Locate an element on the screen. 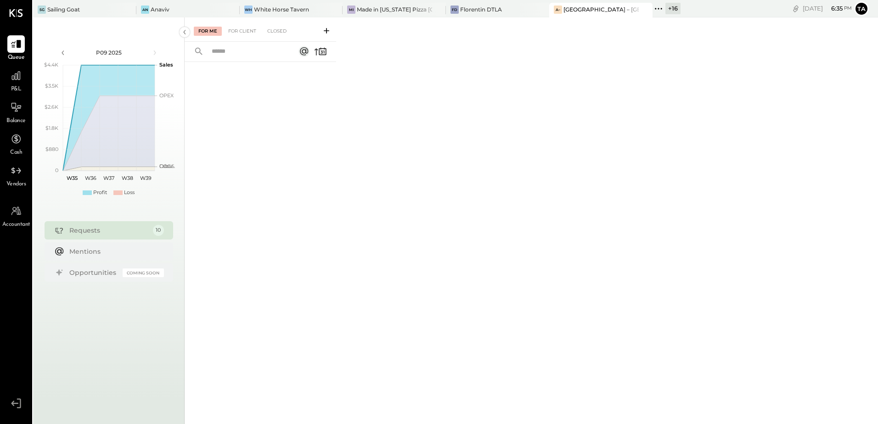  span: Queue is located at coordinates (16, 58).